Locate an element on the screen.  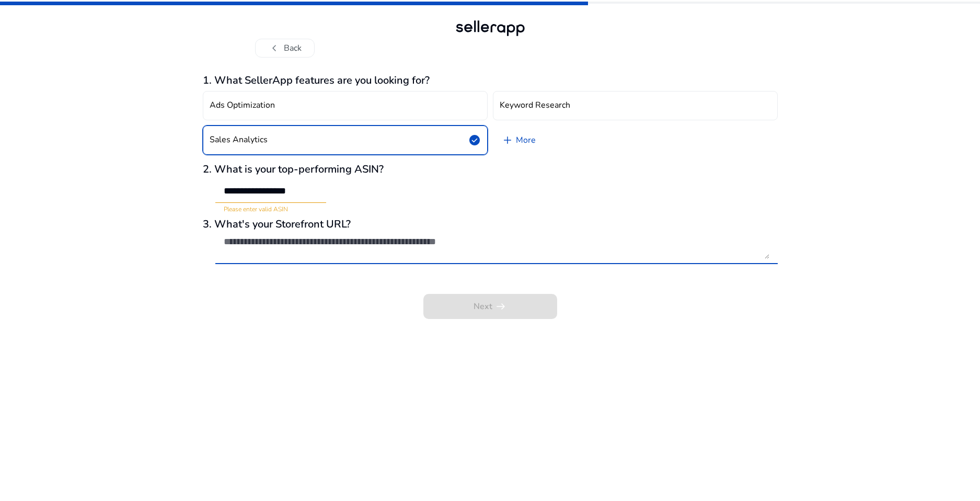
button: Sales Analyticscheck_circle is located at coordinates (345, 140).